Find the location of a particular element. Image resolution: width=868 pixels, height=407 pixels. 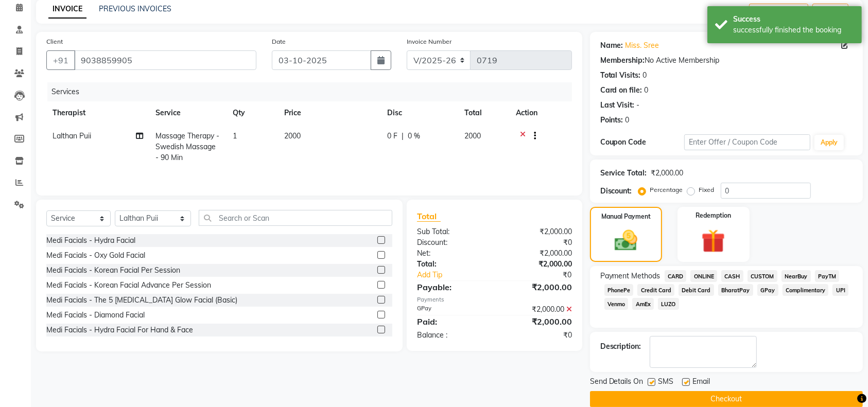

div: Description: is located at coordinates (621, 346).